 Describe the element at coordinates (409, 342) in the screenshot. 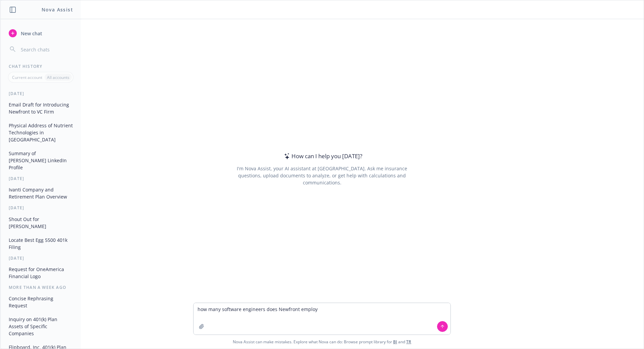

I see `a: TR` at that location.